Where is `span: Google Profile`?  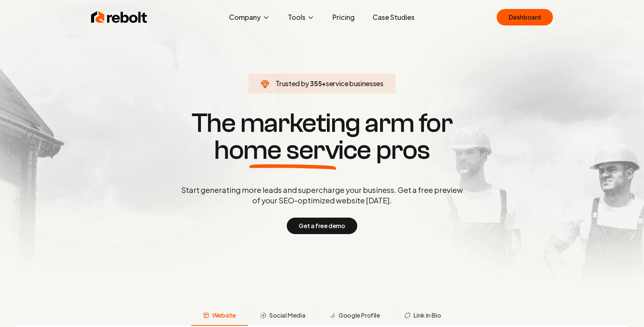
span: Google Profile is located at coordinates (359, 316).